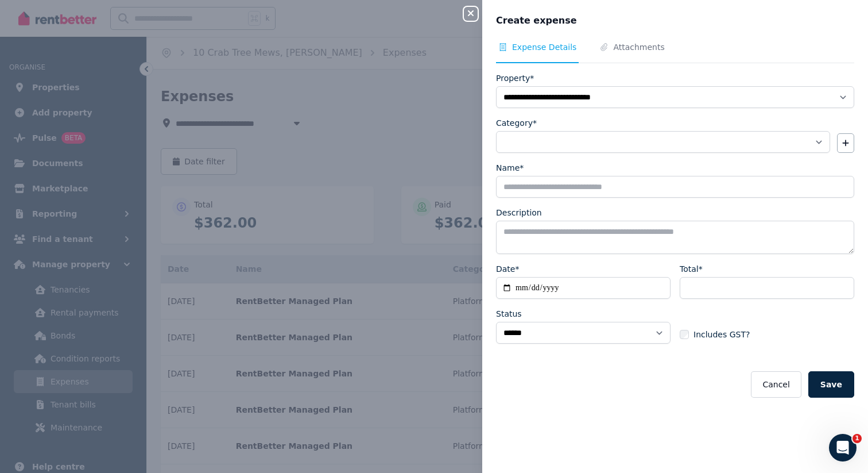  What do you see at coordinates (510, 168) in the screenshot?
I see `label: Name*` at bounding box center [510, 168].